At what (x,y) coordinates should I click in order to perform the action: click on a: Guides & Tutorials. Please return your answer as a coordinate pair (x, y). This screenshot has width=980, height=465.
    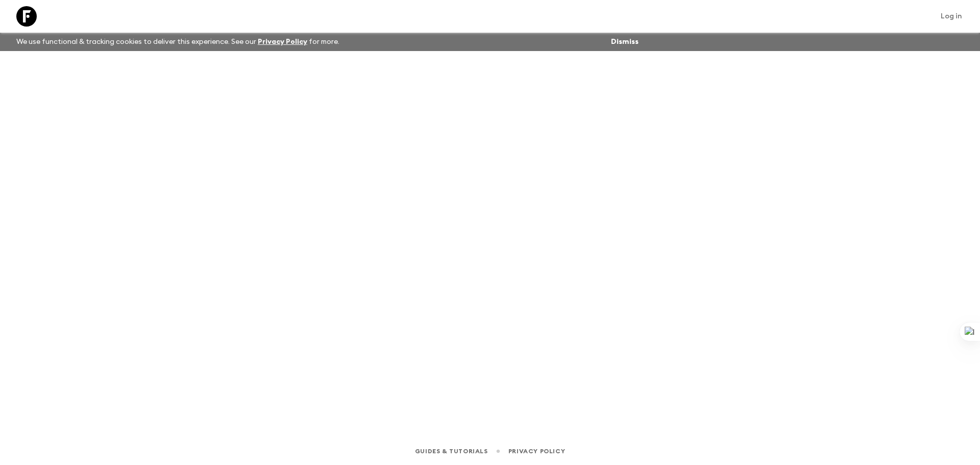
    Looking at the image, I should click on (451, 451).